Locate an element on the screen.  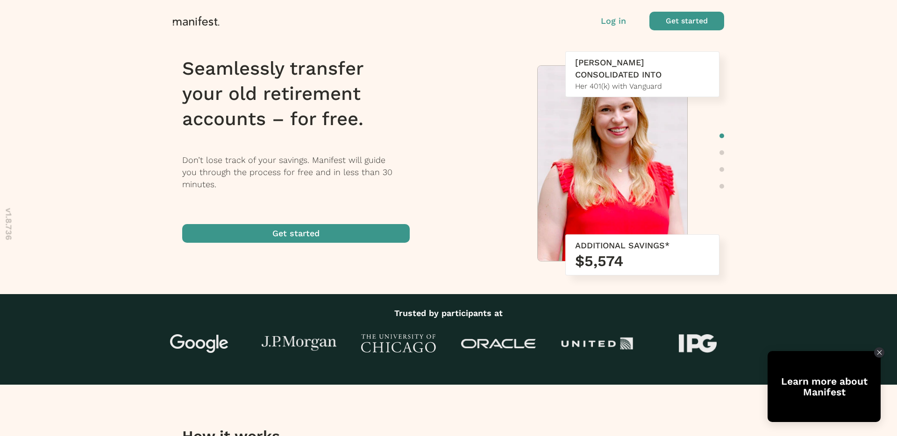
div: Tolstoy bubble widget is located at coordinates (824, 387).